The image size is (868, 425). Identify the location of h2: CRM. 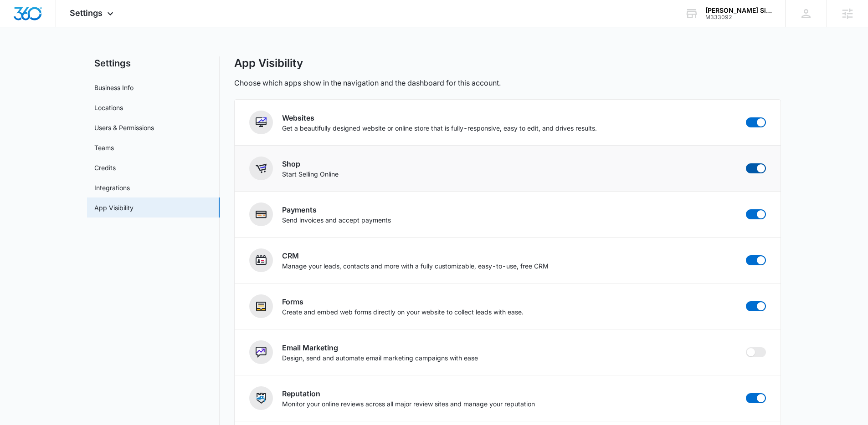
(416, 256).